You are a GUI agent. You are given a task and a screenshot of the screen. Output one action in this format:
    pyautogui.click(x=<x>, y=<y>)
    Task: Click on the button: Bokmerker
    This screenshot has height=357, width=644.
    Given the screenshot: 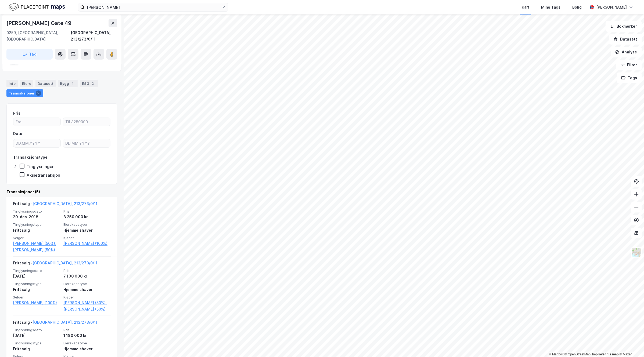 What is the action you would take?
    pyautogui.click(x=623, y=26)
    